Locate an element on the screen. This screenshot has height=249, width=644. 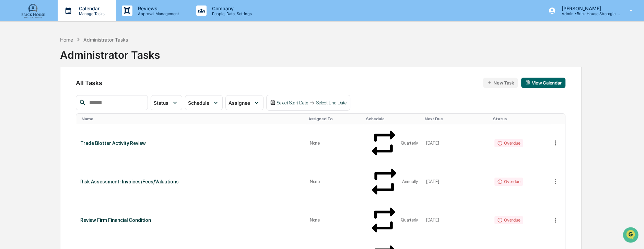
img: f2157a4c-a0d3-4daa-907e-bb6f0de503a5-1751232295721 is located at coordinates (9, 9).